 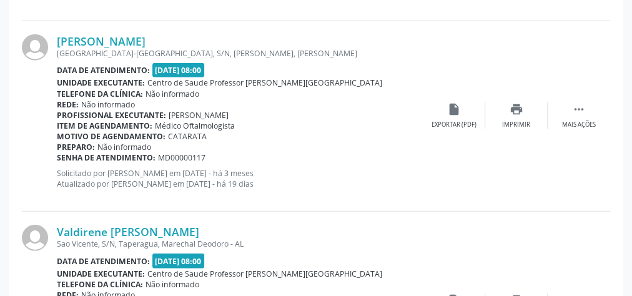 What do you see at coordinates (516, 125) in the screenshot?
I see `div: Imprimir` at bounding box center [516, 125].